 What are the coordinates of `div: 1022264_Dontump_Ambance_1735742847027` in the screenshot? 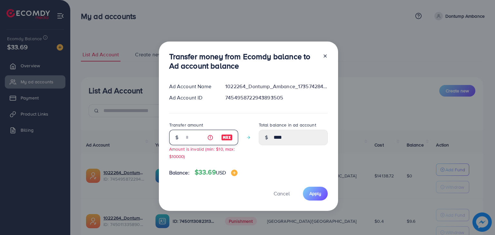 It's located at (276, 86).